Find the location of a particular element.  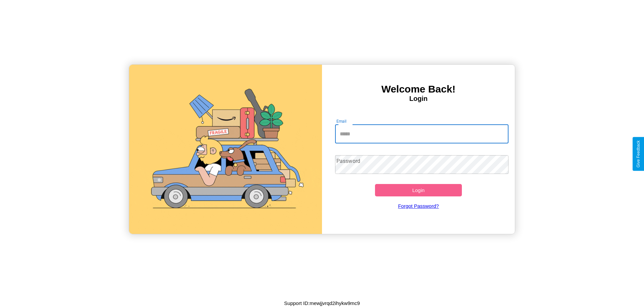

button: Login is located at coordinates (418, 190).